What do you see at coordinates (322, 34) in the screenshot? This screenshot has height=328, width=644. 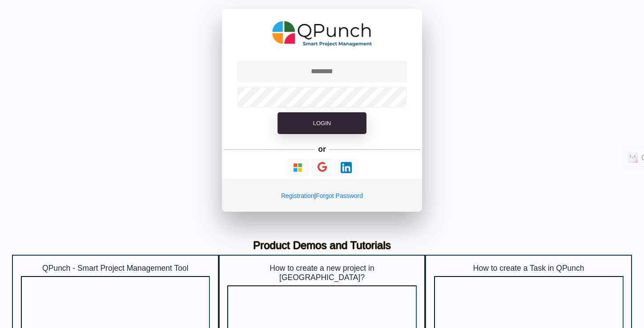 I see `img: QPunch` at bounding box center [322, 34].